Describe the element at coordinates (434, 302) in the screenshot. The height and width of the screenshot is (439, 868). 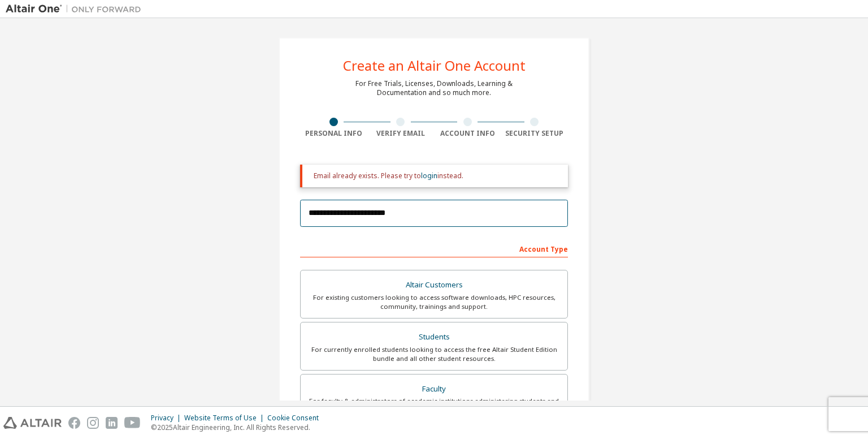
I see `div: For existing customers looking to access software downloads, HPC resources, community, trainings ...` at that location.